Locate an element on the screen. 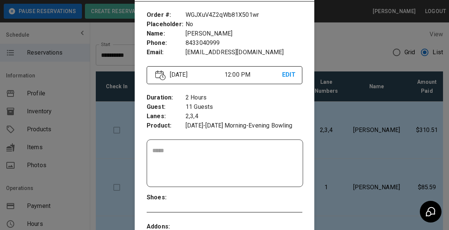 This screenshot has height=230, width=449. p: Duration : is located at coordinates (166, 98).